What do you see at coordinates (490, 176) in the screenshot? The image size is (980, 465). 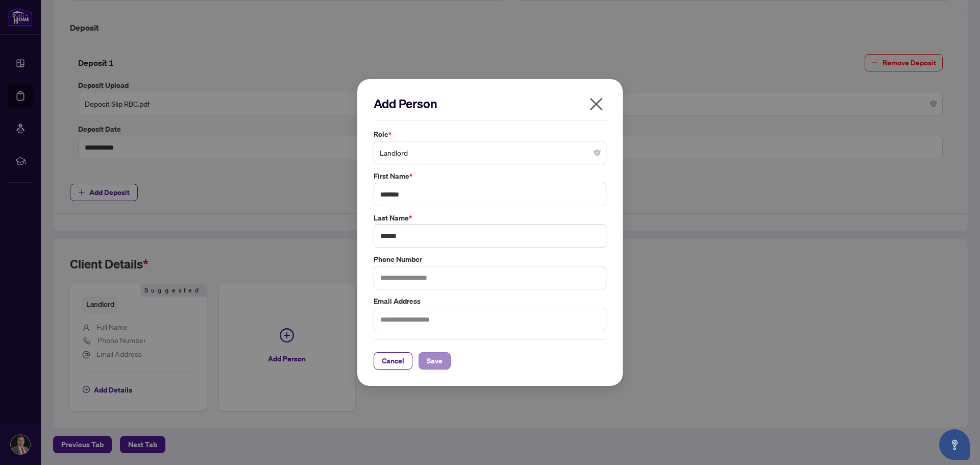 I see `label: First Name` at bounding box center [490, 176].